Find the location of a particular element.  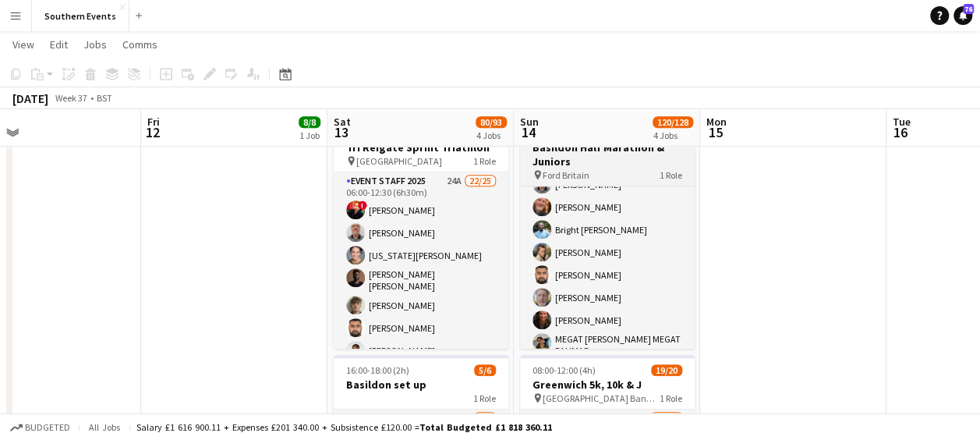

span: Sat is located at coordinates (342, 121).